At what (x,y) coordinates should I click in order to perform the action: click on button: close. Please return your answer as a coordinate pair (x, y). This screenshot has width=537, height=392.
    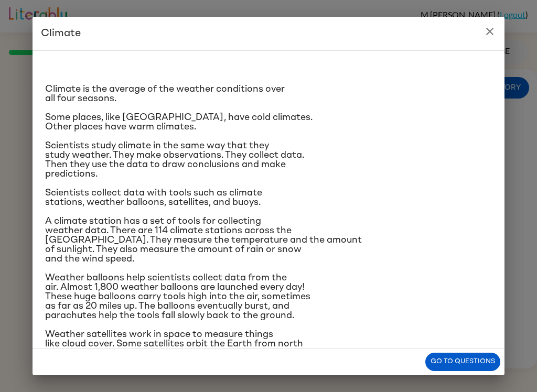
    Looking at the image, I should click on (489, 31).